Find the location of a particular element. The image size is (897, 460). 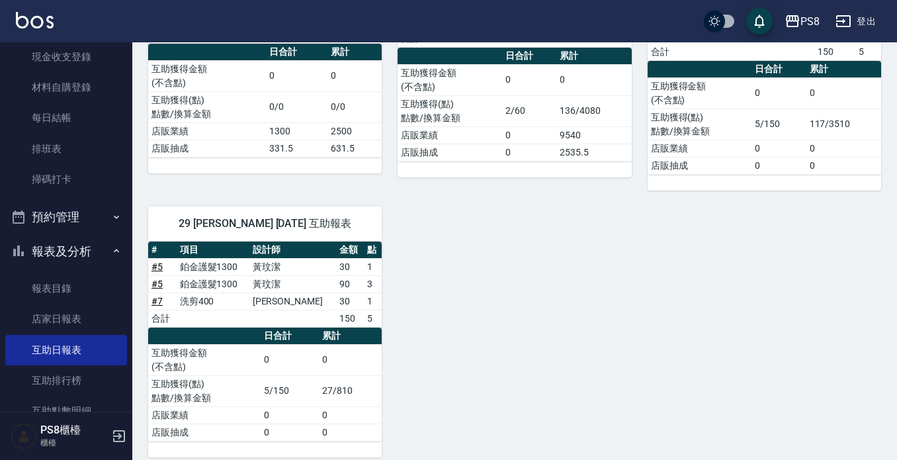

td: 331.5 is located at coordinates (296, 148).